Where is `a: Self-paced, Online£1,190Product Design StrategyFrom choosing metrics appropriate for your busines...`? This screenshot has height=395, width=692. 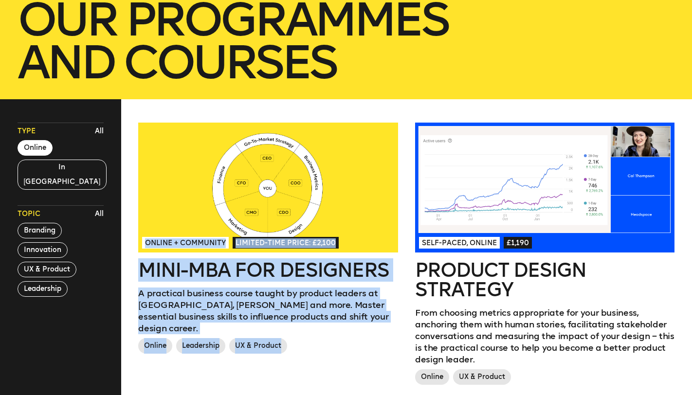 a: Self-paced, Online£1,190Product Design StrategyFrom choosing metrics appropriate for your busines... is located at coordinates (544, 255).